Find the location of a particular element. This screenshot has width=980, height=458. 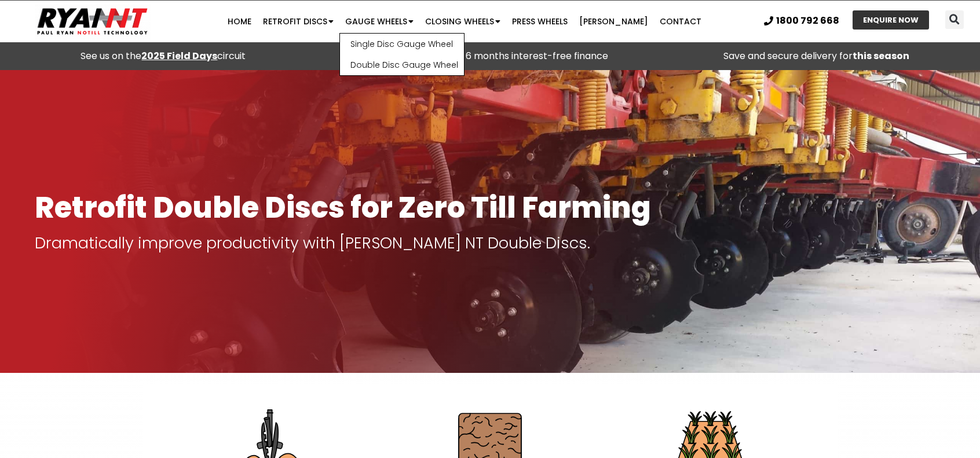

a: Double Disc Gauge Wheel is located at coordinates (402, 65).